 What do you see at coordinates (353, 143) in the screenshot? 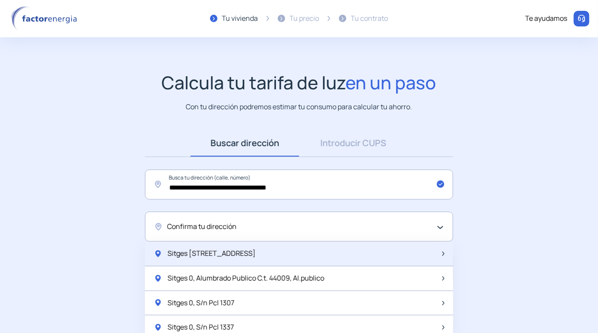
I see `a: Introducir CUPS` at bounding box center [353, 143].